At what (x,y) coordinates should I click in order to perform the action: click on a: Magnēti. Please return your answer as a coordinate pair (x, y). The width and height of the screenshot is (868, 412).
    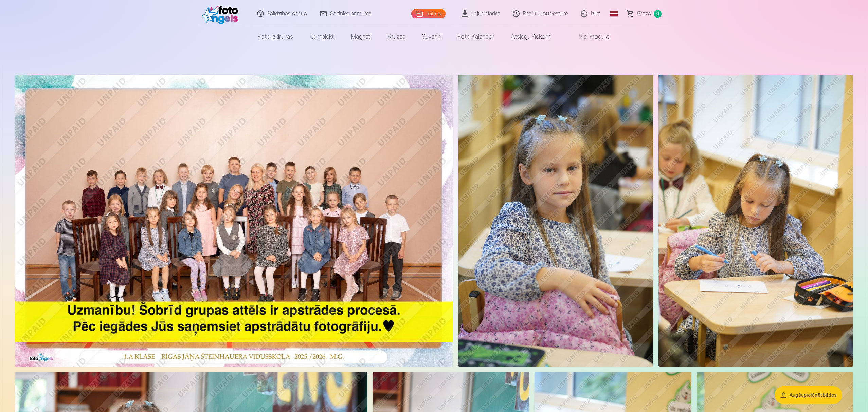
    Looking at the image, I should click on (361, 36).